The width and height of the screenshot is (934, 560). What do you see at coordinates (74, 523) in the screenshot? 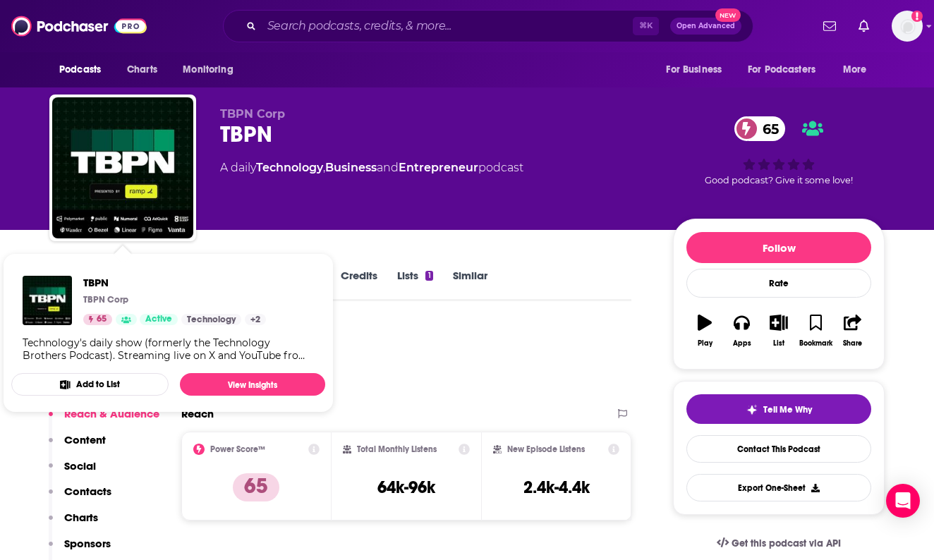
I see `button: Charts` at bounding box center [74, 523].